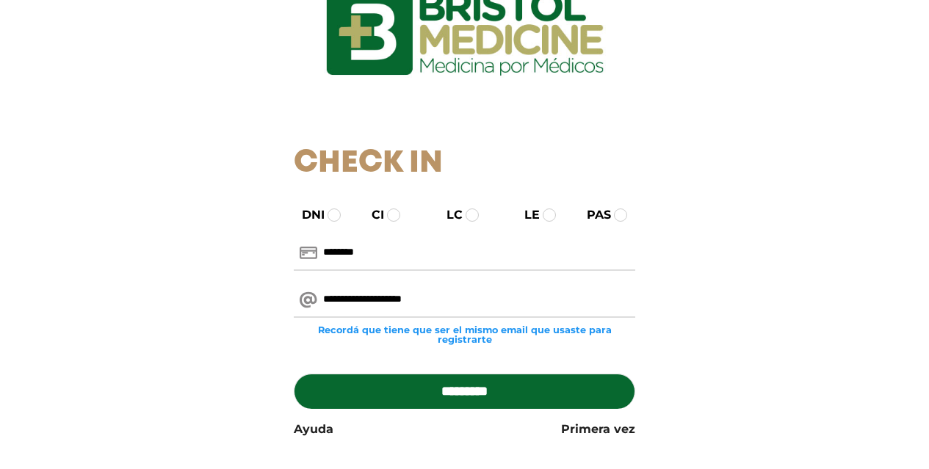 The width and height of the screenshot is (929, 469). I want to click on label: PAS, so click(592, 215).